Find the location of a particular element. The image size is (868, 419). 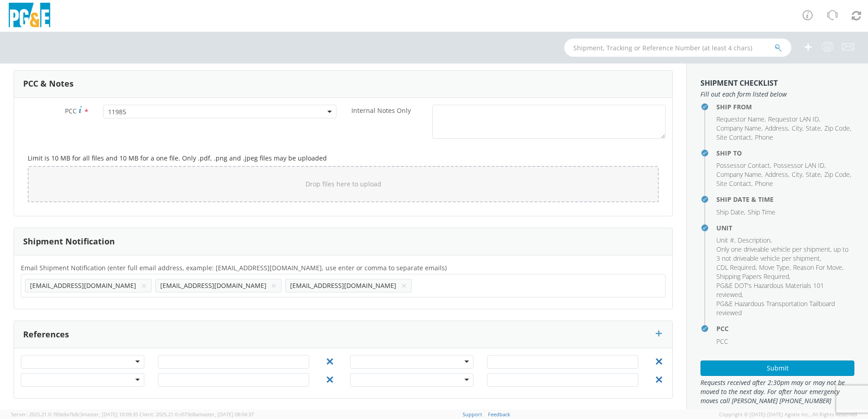

span: Email Shipment Notification (enter full email address, example: jdoe01@agistix.com, use enter or ... is located at coordinates (234, 268).